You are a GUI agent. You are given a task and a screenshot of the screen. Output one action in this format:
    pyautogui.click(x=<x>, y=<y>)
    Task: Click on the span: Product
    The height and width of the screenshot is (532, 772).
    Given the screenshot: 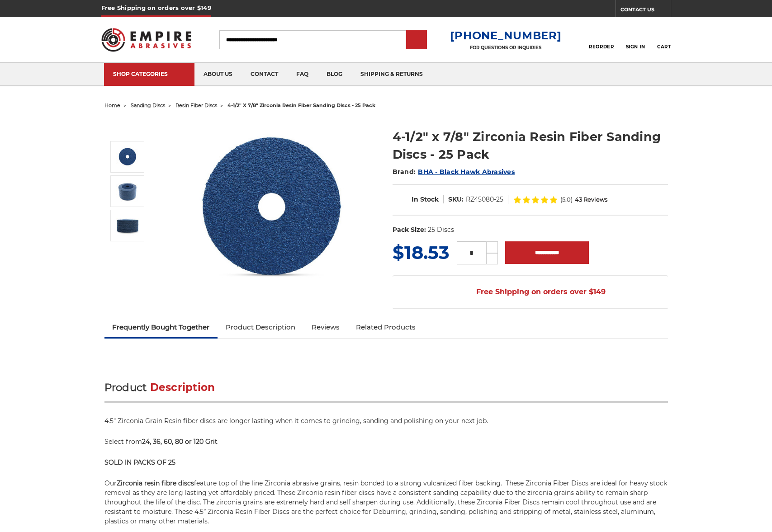 What is the action you would take?
    pyautogui.click(x=126, y=388)
    